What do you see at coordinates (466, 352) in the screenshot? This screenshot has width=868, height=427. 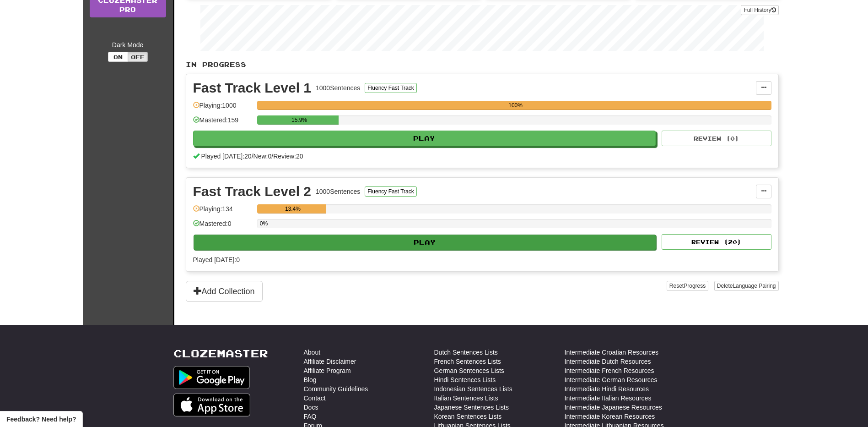 I see `a: Dutch Sentences Lists` at bounding box center [466, 352].